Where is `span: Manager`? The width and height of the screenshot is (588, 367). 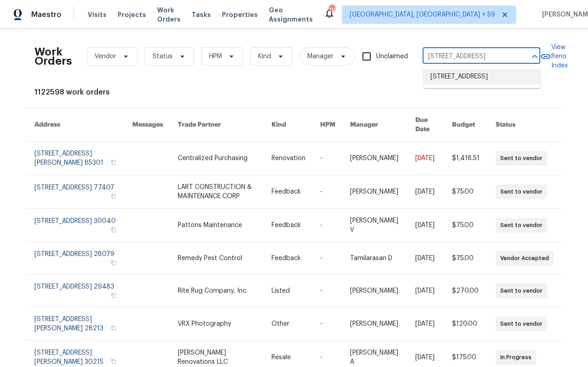 span: Manager is located at coordinates (320, 56).